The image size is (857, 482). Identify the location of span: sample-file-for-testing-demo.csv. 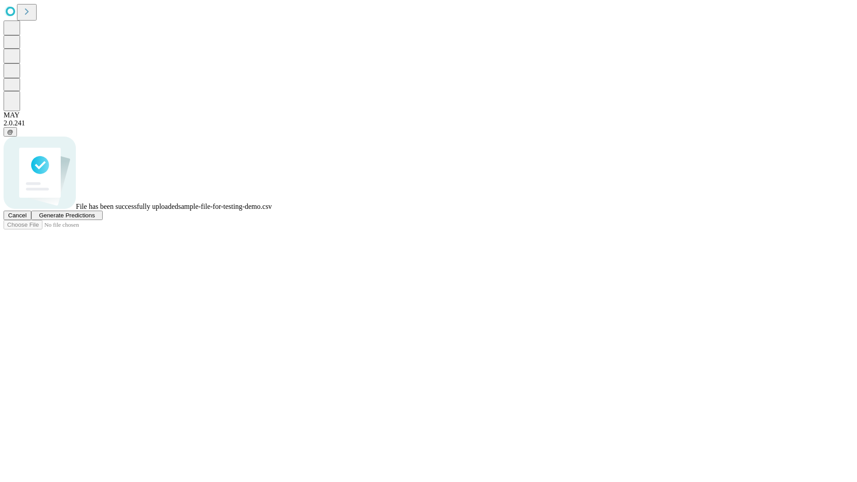
(225, 206).